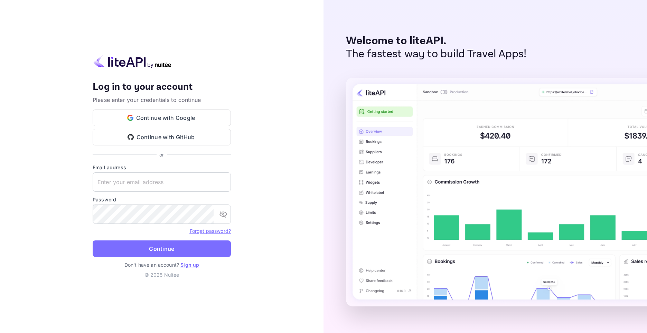 The height and width of the screenshot is (333, 647). I want to click on a: Sign up, so click(190, 265).